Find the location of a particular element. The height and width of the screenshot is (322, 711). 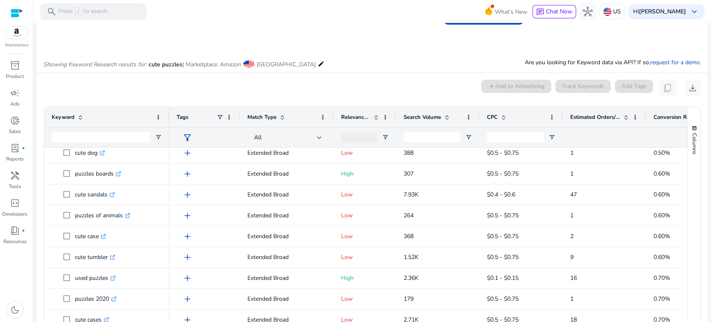

span: Estimated Orders/Month is located at coordinates (596, 117).